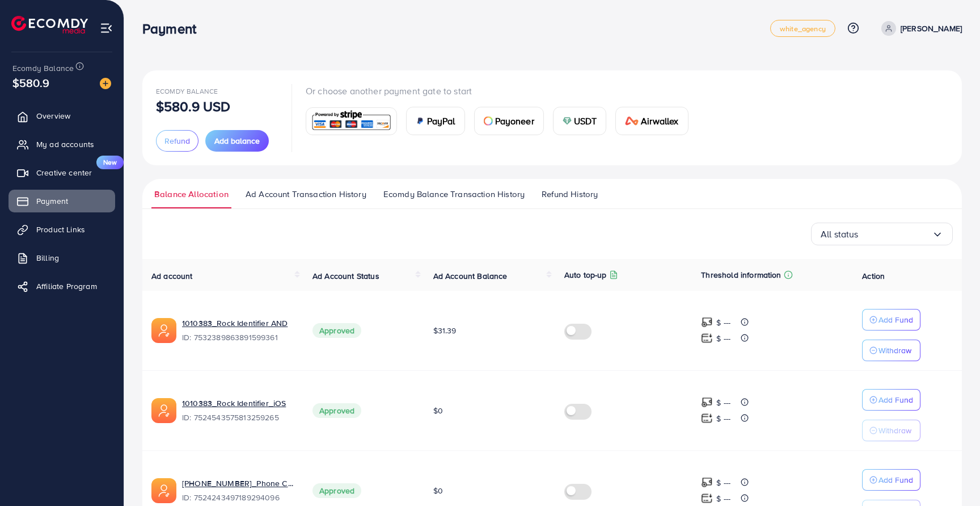 This screenshot has height=506, width=980. Describe the element at coordinates (741, 275) in the screenshot. I see `p: Threshold information` at that location.